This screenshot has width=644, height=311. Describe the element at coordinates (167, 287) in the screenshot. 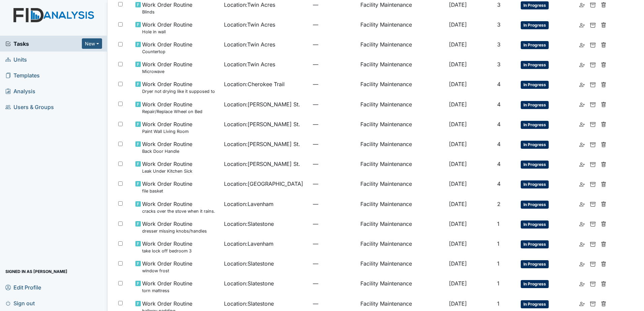

I see `span: Work Order Routine torn mattress` at that location.